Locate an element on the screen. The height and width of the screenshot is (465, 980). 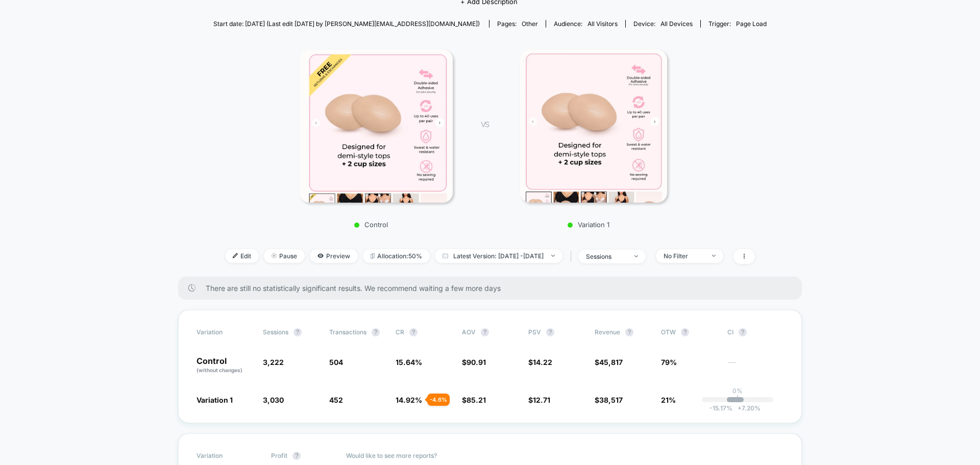
span: CI is located at coordinates (755, 332).